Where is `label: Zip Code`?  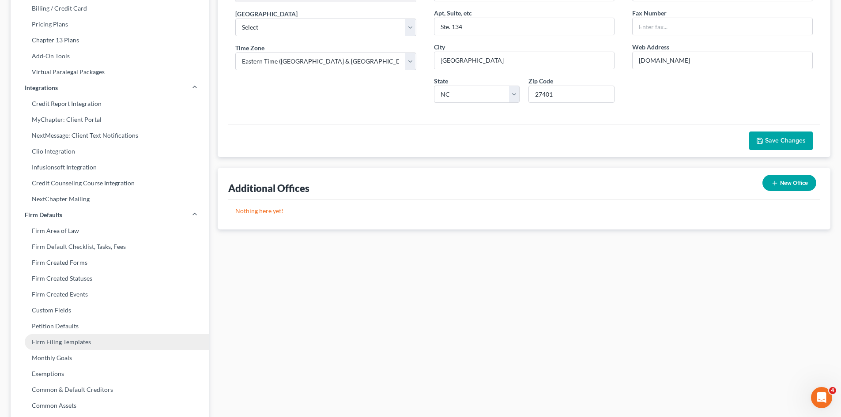 label: Zip Code is located at coordinates (541, 81).